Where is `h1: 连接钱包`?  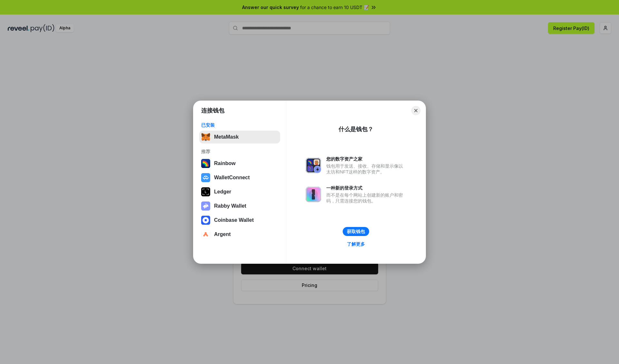
h1: 连接钱包 is located at coordinates (213, 111).